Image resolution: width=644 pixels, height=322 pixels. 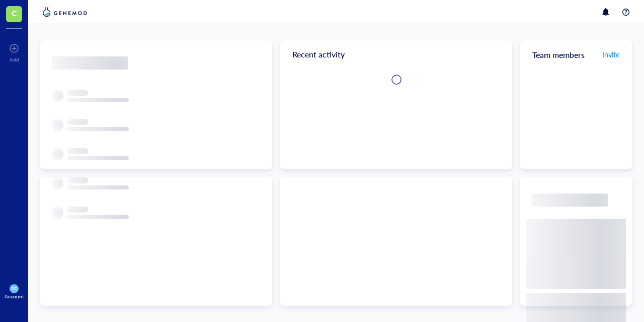 I want to click on div: Team members, so click(x=576, y=55).